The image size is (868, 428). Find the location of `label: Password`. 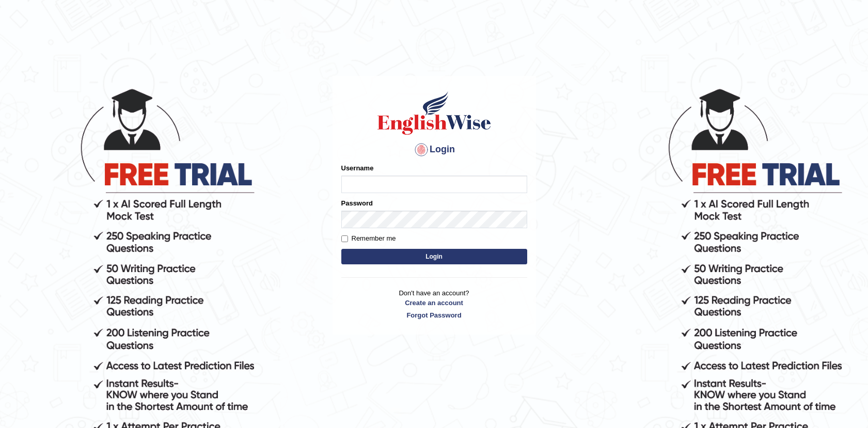

label: Password is located at coordinates (357, 203).